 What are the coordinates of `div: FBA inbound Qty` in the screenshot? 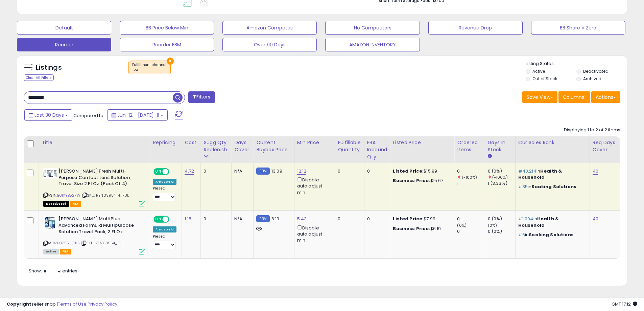 It's located at (377, 149).